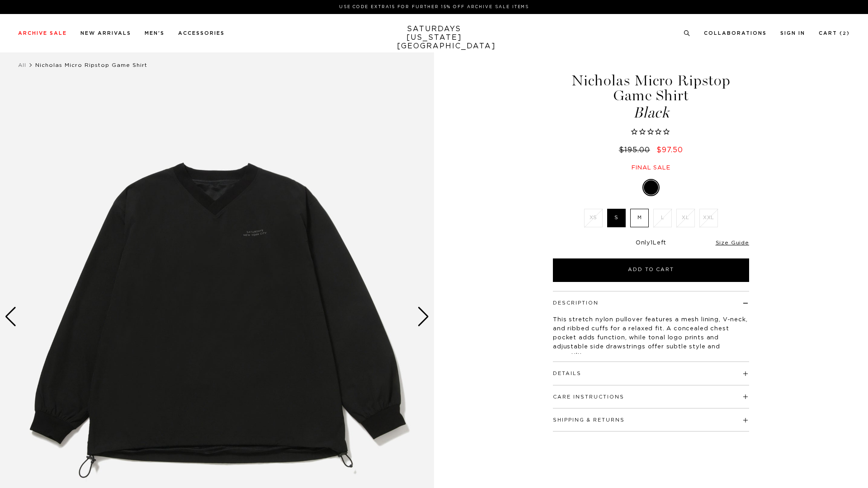  I want to click on div: Final sale, so click(650, 168).